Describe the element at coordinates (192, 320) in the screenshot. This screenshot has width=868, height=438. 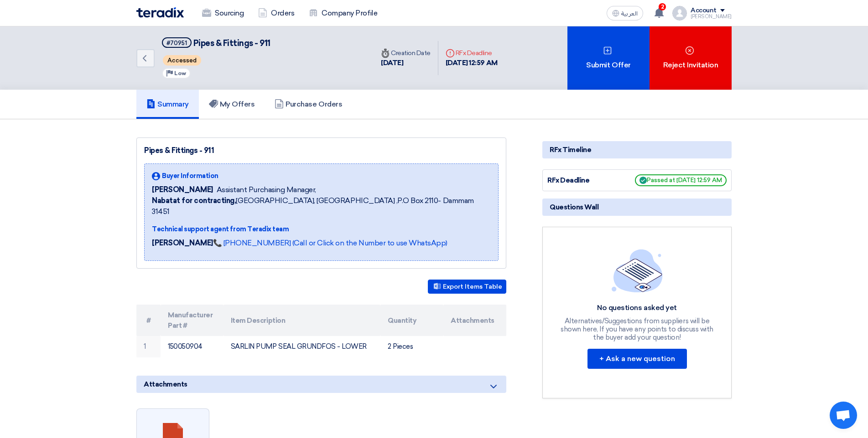
I see `th: Manufacturer Part #` at that location.